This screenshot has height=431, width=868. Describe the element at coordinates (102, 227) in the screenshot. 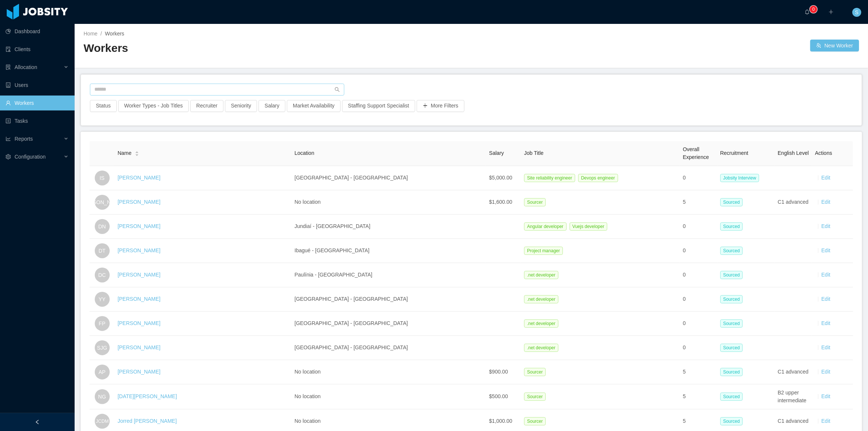

I see `span: DN` at that location.